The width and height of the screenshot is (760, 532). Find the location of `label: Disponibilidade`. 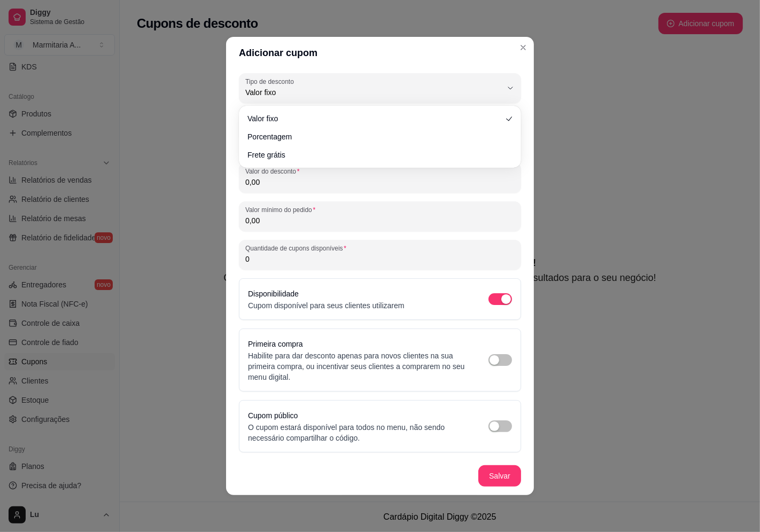

label: Disponibilidade is located at coordinates (273, 294).